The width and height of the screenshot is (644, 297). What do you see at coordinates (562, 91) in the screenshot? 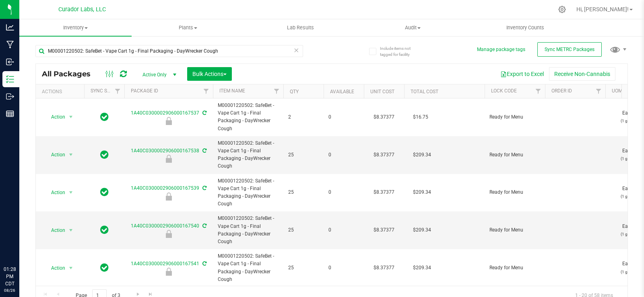
I see `a: Order Id` at bounding box center [562, 91].